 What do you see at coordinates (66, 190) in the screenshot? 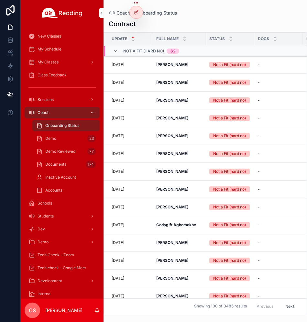
I see `a: Accounts` at bounding box center [66, 190].